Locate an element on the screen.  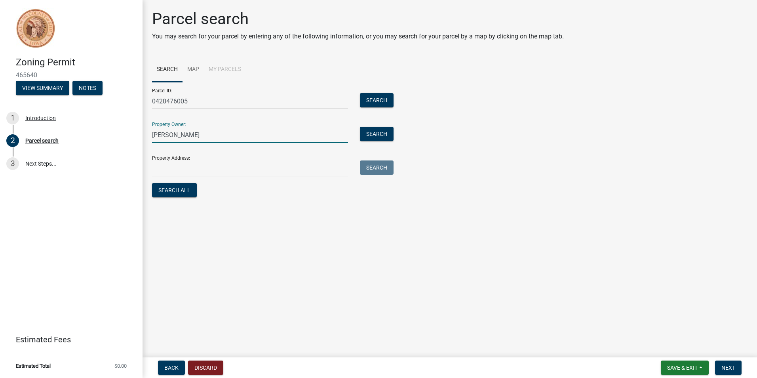
span: Save & Exit is located at coordinates (682, 367).